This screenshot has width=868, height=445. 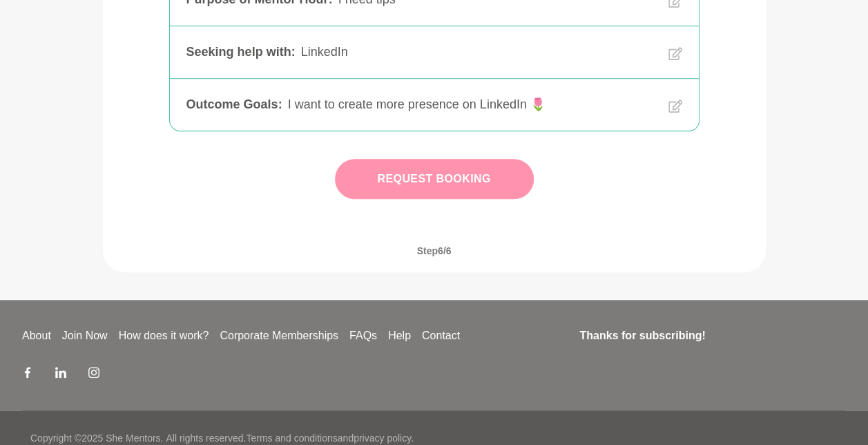 What do you see at coordinates (434, 251) in the screenshot?
I see `span: Step 6 / 6` at bounding box center [434, 251].